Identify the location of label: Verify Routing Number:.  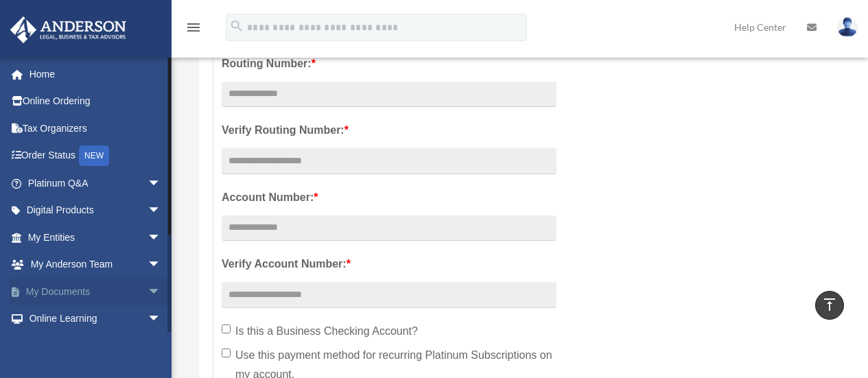
(389, 130).